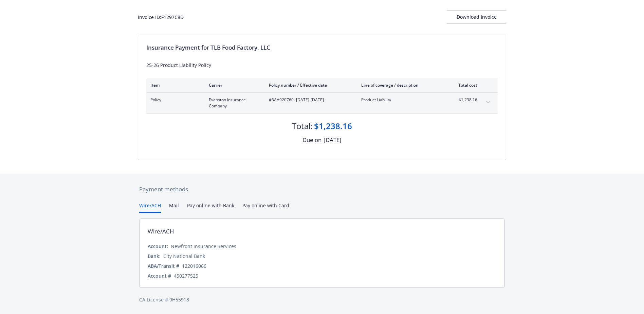  I want to click on div: Insurance Payment for TLB Food Factory, LLC, so click(322, 48).